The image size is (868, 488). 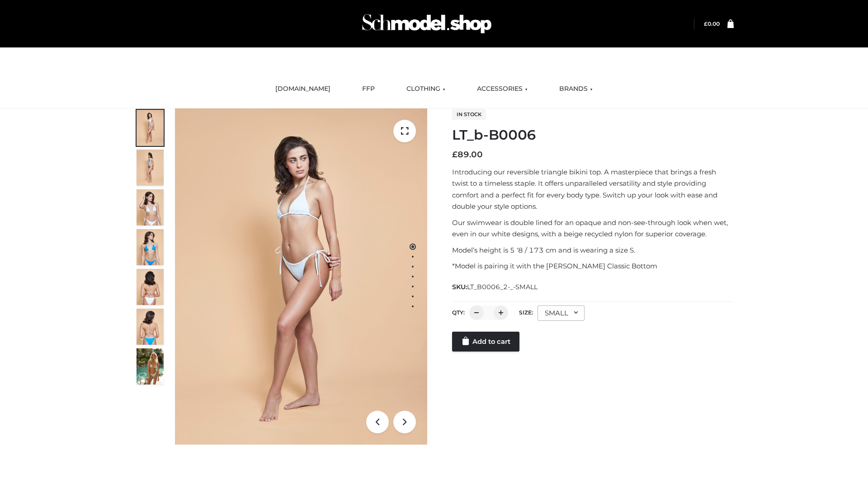 What do you see at coordinates (711, 23) in the screenshot?
I see `a: £0.00` at bounding box center [711, 23].